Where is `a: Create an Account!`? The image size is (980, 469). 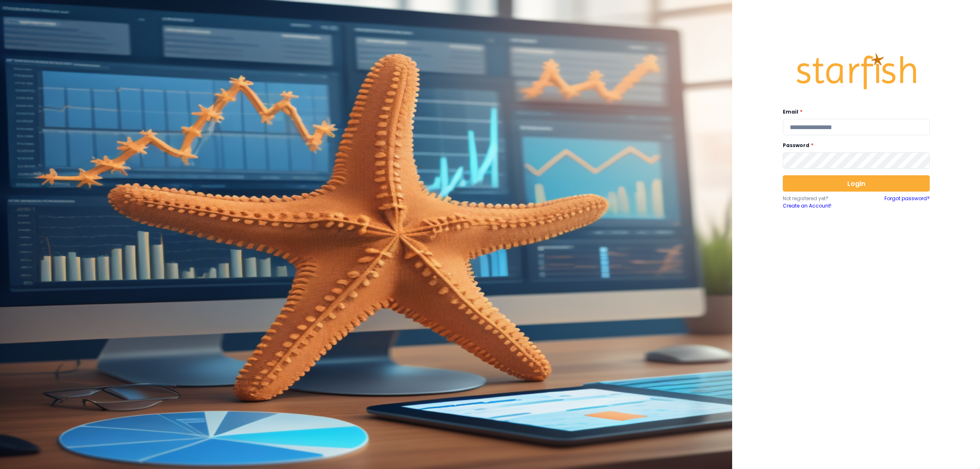
a: Create an Account! is located at coordinates (820, 206).